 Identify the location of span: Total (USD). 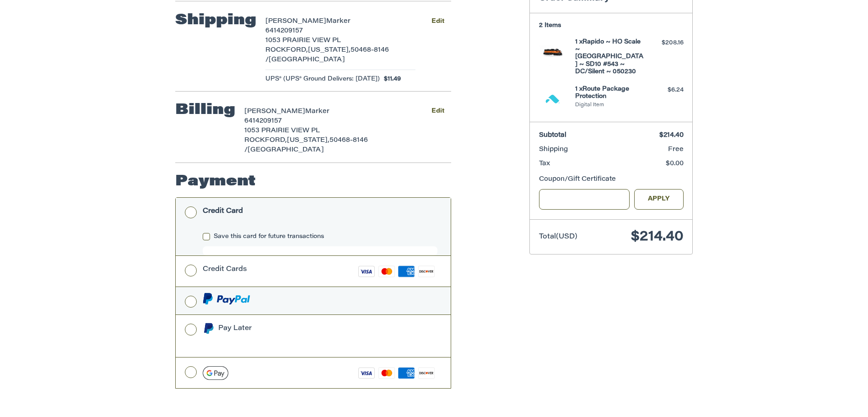
(559, 236).